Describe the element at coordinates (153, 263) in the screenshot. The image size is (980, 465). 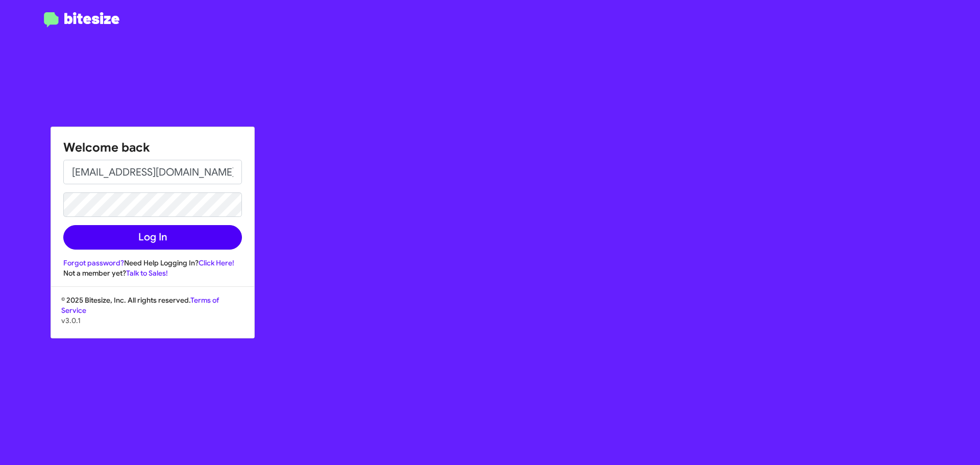
I see `div: Need Help Logging In?` at that location.